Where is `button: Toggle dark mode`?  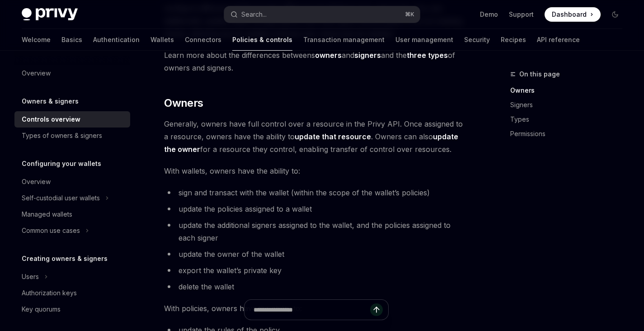 button: Toggle dark mode is located at coordinates (615, 14).